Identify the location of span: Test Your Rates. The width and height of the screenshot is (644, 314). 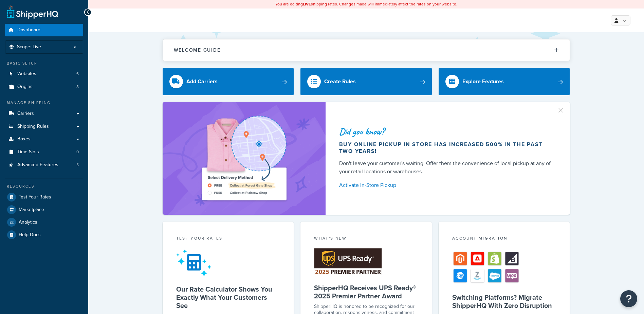
(35, 197).